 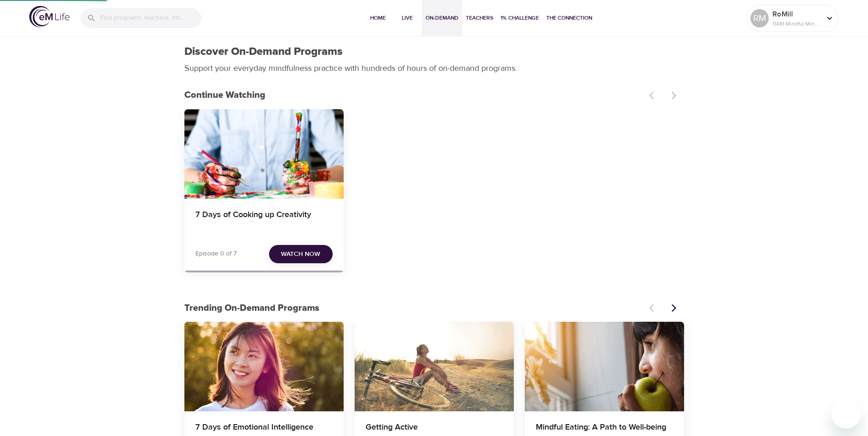 What do you see at coordinates (264, 366) in the screenshot?
I see `button: 7 Days of Emotional Intelligence` at bounding box center [264, 366].